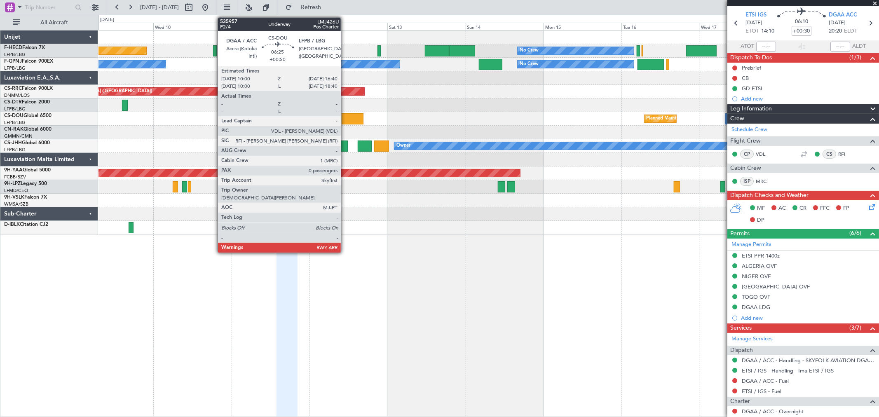 The height and width of the screenshot is (417, 879). Describe the element at coordinates (855, 233) in the screenshot. I see `span: (6/6)` at that location.